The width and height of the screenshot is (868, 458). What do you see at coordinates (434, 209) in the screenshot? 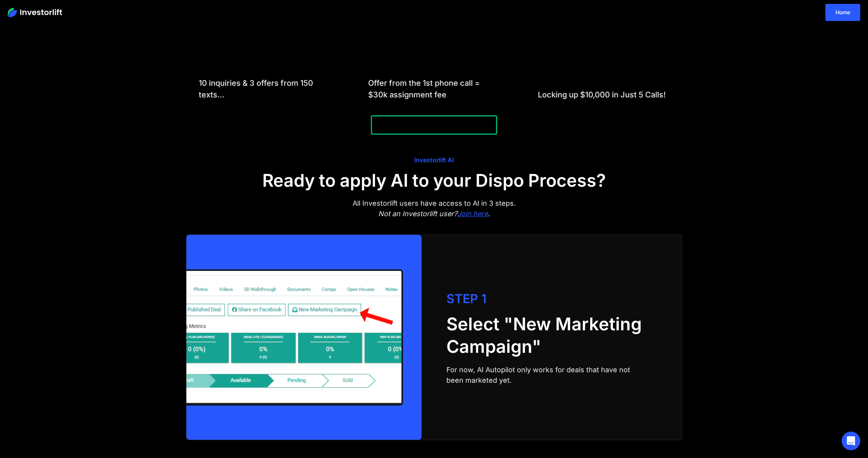
I see `div: All Investorlift users have access to AI in 3 steps.` at bounding box center [434, 209].